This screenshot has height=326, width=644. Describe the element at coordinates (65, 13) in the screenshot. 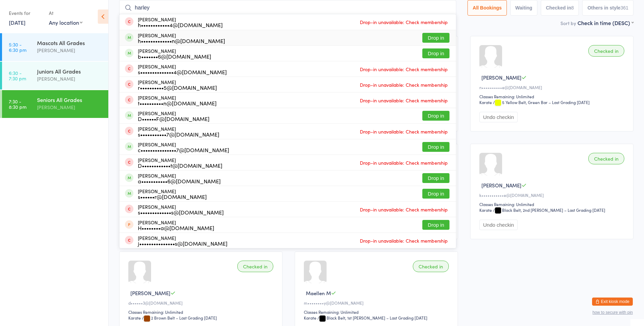

I see `div: At` at that location.